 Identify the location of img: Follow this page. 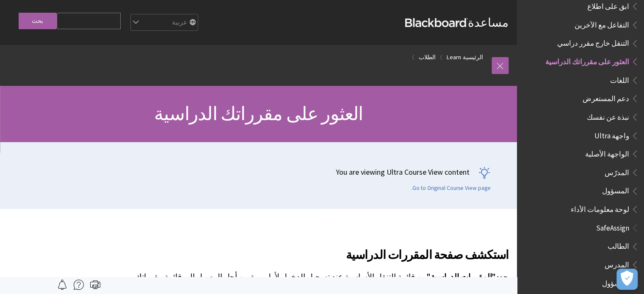
(62, 284).